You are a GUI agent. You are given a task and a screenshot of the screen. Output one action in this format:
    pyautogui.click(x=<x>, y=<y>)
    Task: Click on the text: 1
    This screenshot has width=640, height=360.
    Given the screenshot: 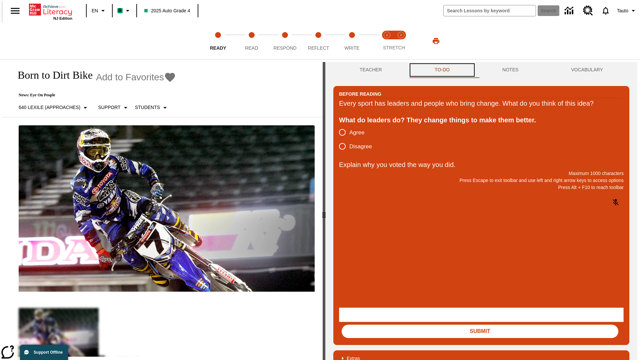 What is the action you would take?
    pyautogui.click(x=387, y=35)
    